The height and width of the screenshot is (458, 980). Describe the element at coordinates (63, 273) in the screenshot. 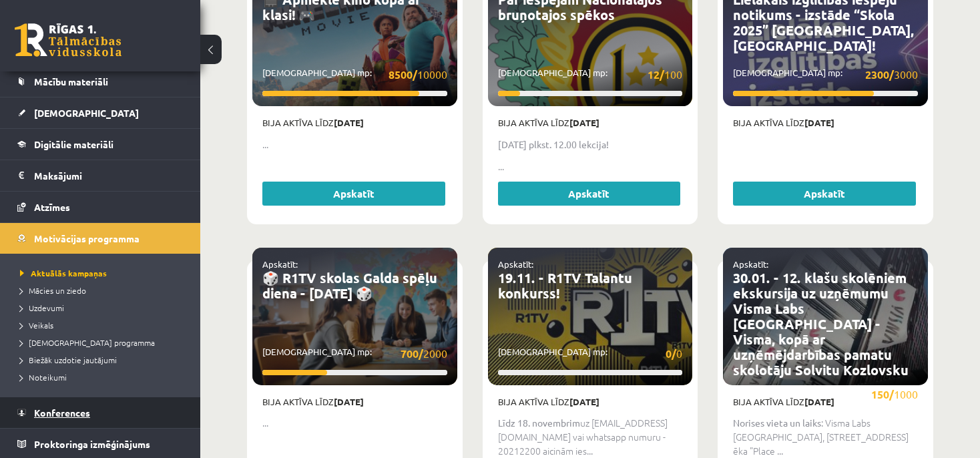

I see `span: Aktuālās kampaņas` at that location.